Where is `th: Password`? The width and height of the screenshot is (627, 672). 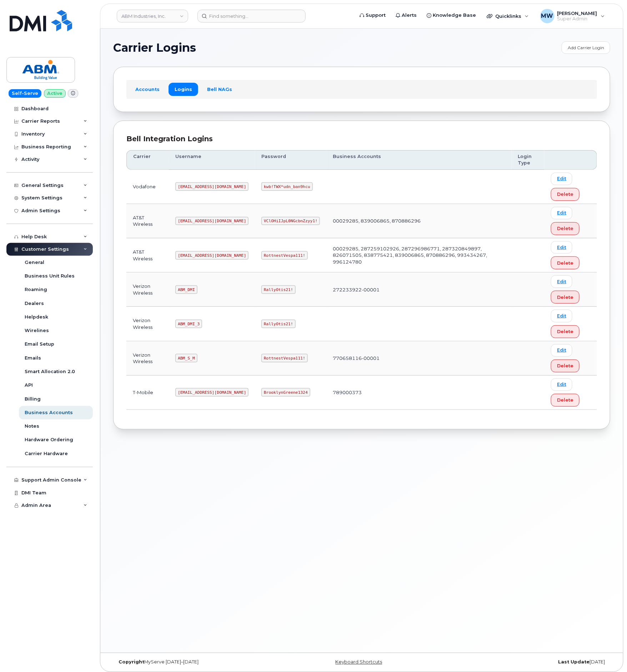 th: Password is located at coordinates (291, 160).